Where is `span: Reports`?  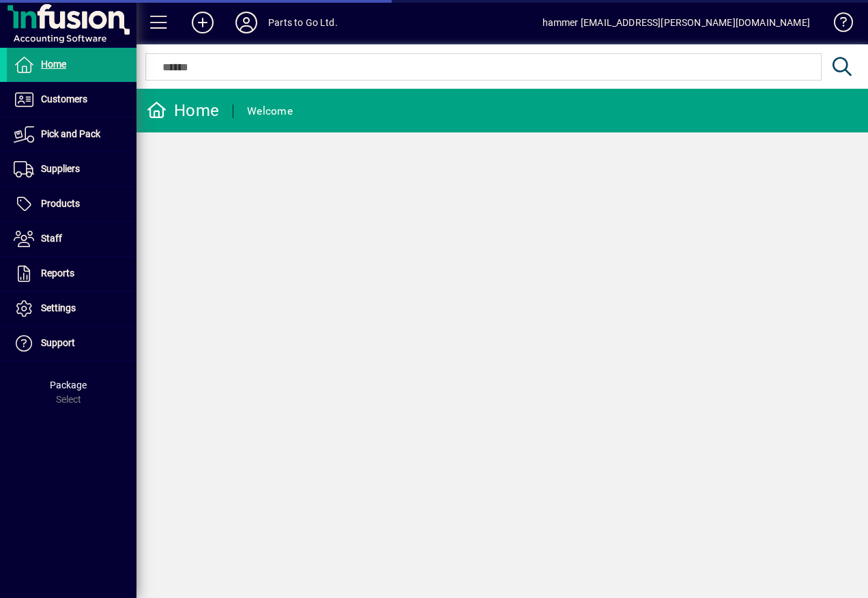
span: Reports is located at coordinates (57, 273).